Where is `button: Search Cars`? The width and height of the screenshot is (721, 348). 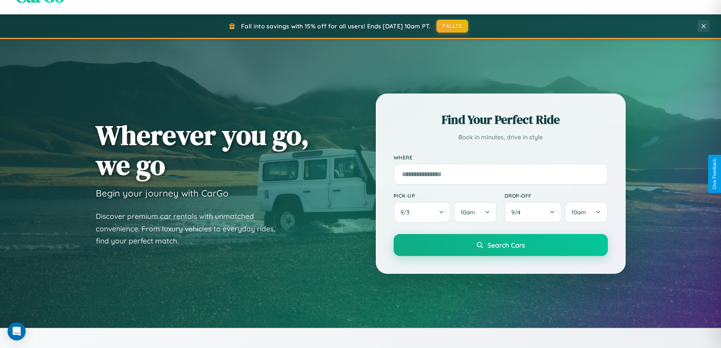
button: Search Cars is located at coordinates (501, 245).